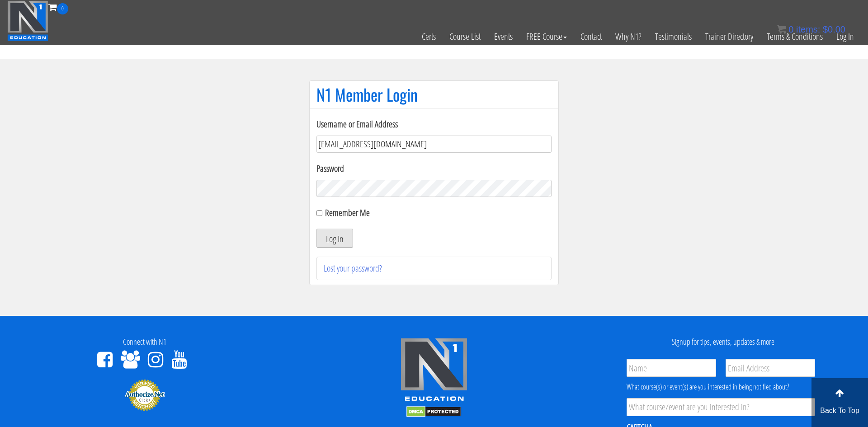 The height and width of the screenshot is (427, 868). What do you see at coordinates (845, 37) in the screenshot?
I see `a: Log In` at bounding box center [845, 37].